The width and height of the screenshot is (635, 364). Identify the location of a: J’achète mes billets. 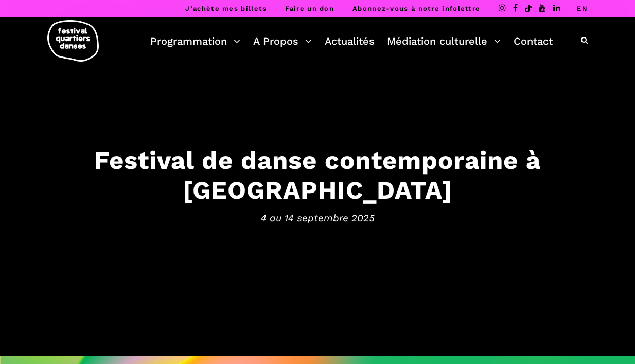
(226, 8).